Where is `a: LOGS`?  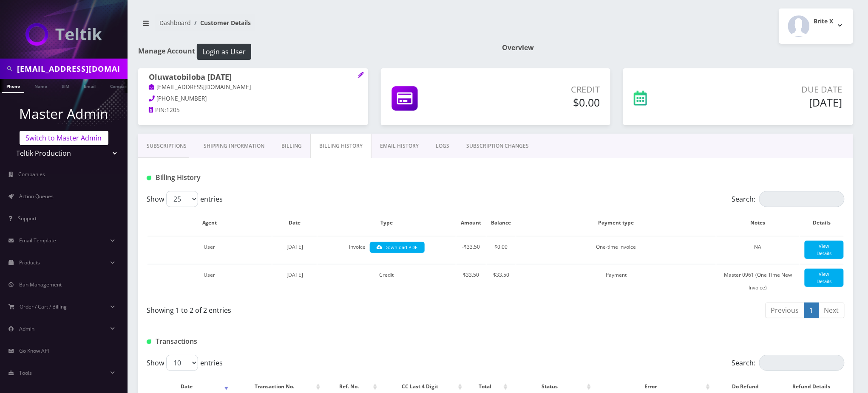
a: LOGS is located at coordinates (442, 146).